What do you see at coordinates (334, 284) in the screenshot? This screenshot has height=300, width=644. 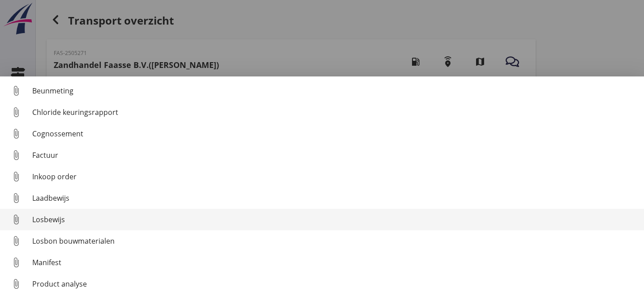 I see `div: Product analyse` at bounding box center [334, 284].